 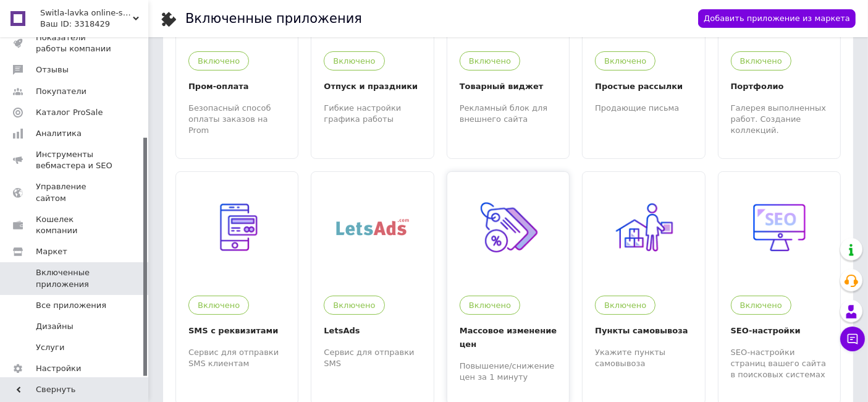 I want to click on div: Безопасный способ оплаты заказов на Prom, so click(x=237, y=120).